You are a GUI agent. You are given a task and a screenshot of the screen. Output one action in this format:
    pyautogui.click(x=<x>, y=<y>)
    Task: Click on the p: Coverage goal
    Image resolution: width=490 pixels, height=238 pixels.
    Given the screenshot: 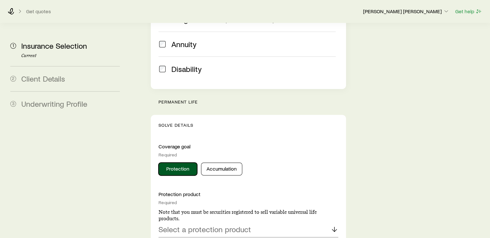 What is the action you would take?
    pyautogui.click(x=248, y=146)
    